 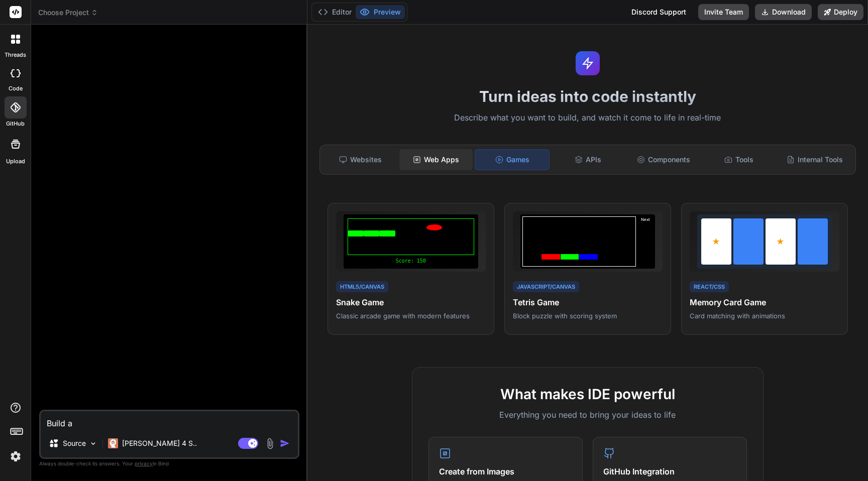 What do you see at coordinates (663, 159) in the screenshot?
I see `div: Components` at bounding box center [663, 159].